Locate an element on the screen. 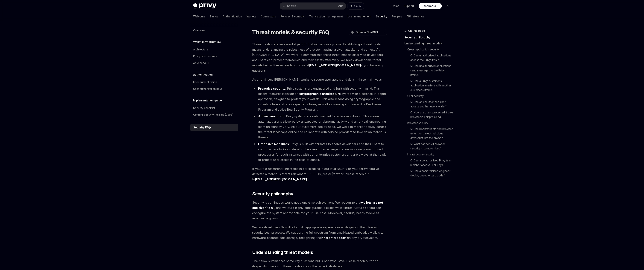 This screenshot has width=644, height=270. a: Demo is located at coordinates (395, 6).